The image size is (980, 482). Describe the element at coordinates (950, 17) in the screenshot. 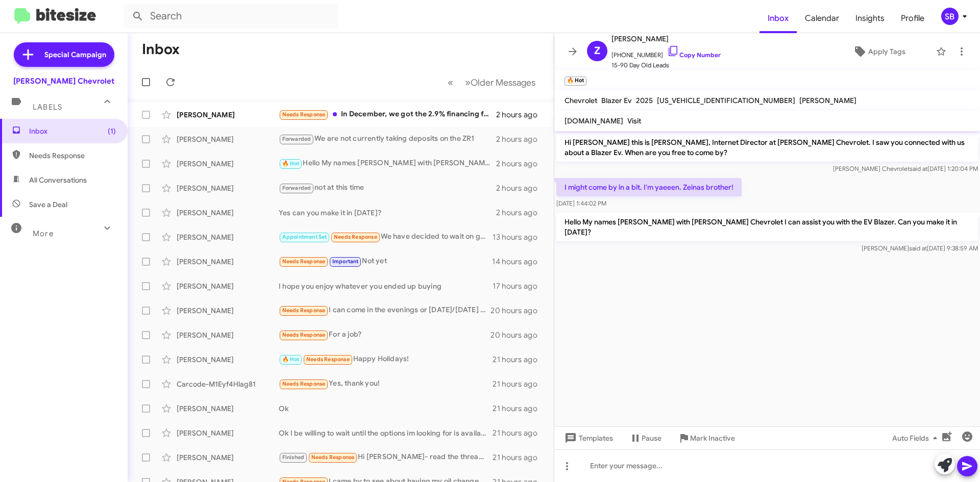

I see `div: SB` at that location.